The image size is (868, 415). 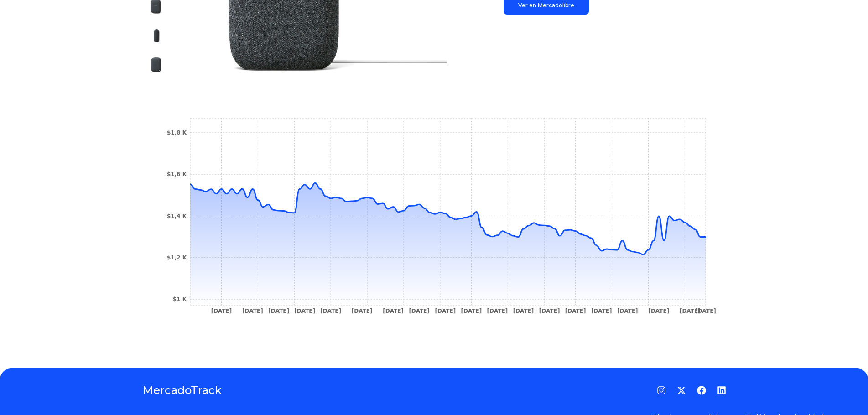 What do you see at coordinates (179, 299) in the screenshot?
I see `tspan: $1 K` at bounding box center [179, 299].